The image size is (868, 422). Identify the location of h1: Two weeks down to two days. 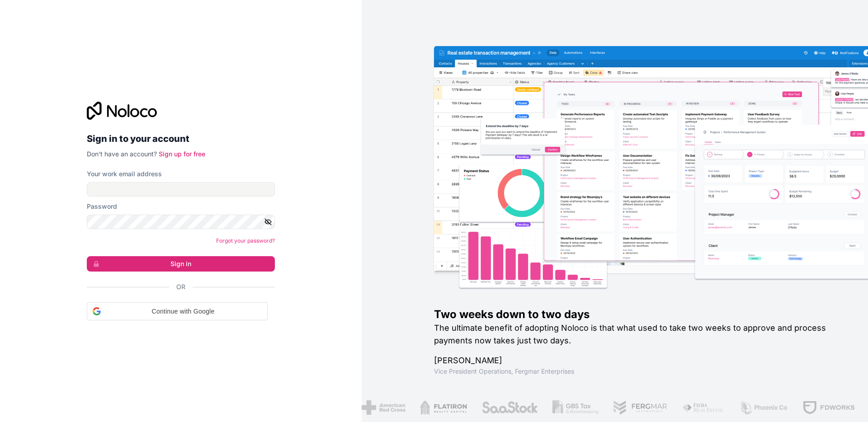
(637, 314).